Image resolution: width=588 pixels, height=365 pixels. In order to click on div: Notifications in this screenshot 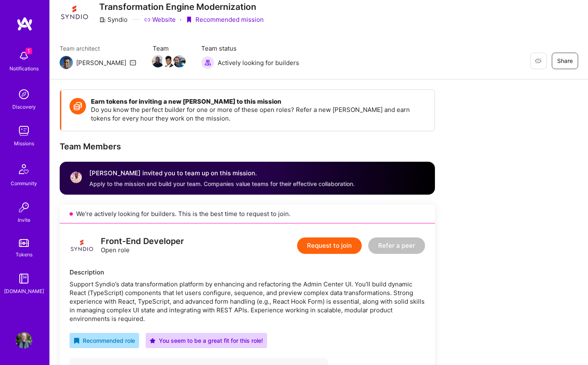, I will do `click(24, 68)`.